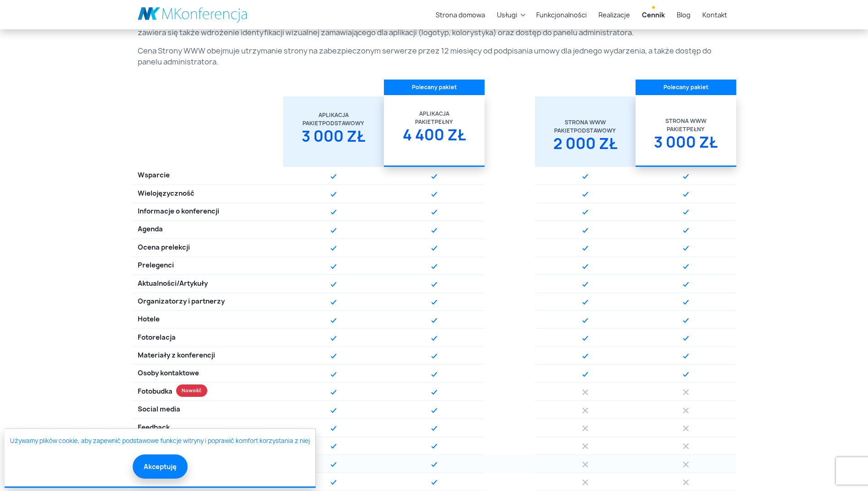 The height and width of the screenshot is (491, 868). Describe the element at coordinates (156, 266) in the screenshot. I see `span: Prelegenci` at that location.